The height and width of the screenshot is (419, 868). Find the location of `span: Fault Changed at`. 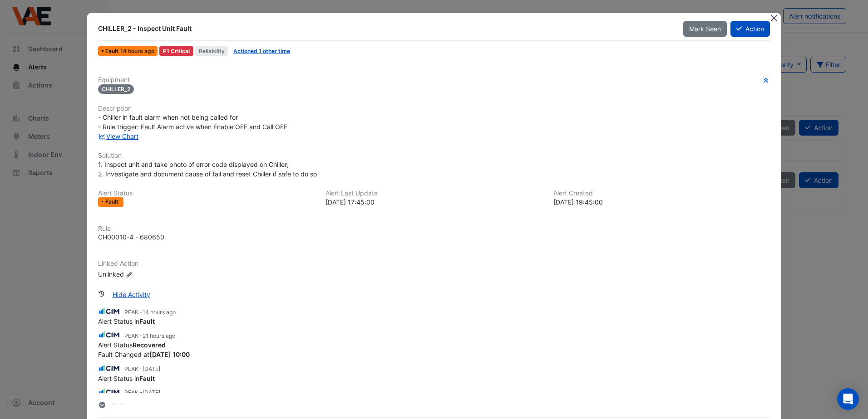

span: Fault Changed at is located at coordinates (144, 354).